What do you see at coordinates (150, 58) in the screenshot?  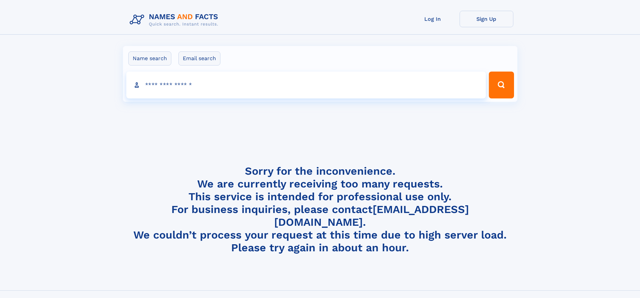 I see `label: Name search` at bounding box center [150, 58].